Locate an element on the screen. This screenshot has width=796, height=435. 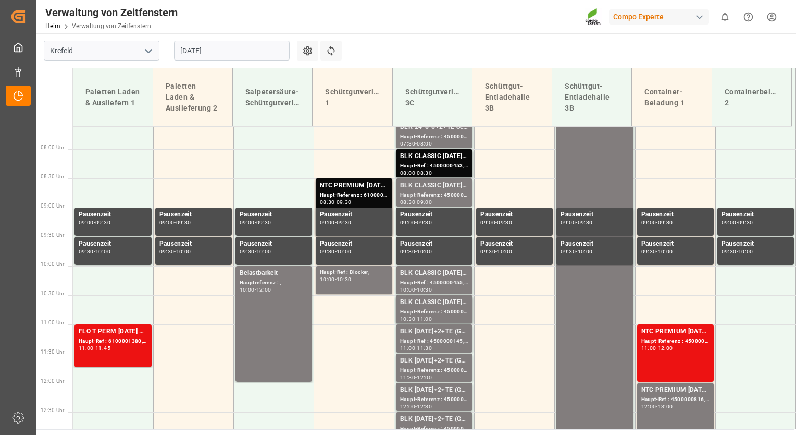
div: Haupt-Referenz : 4500000456, 2000000389; is located at coordinates (434, 312).